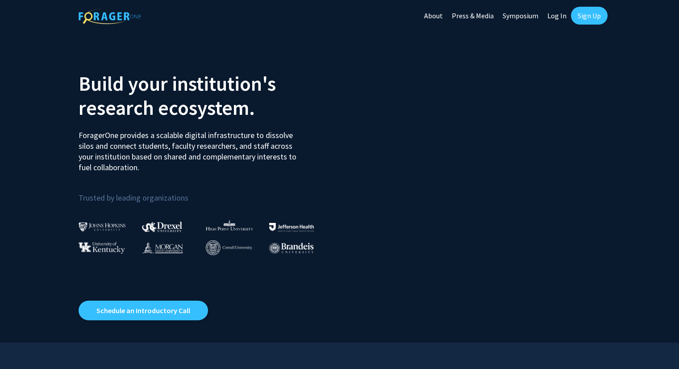 This screenshot has width=679, height=369. Describe the element at coordinates (110, 16) in the screenshot. I see `img: ForagerOne Logo` at that location.